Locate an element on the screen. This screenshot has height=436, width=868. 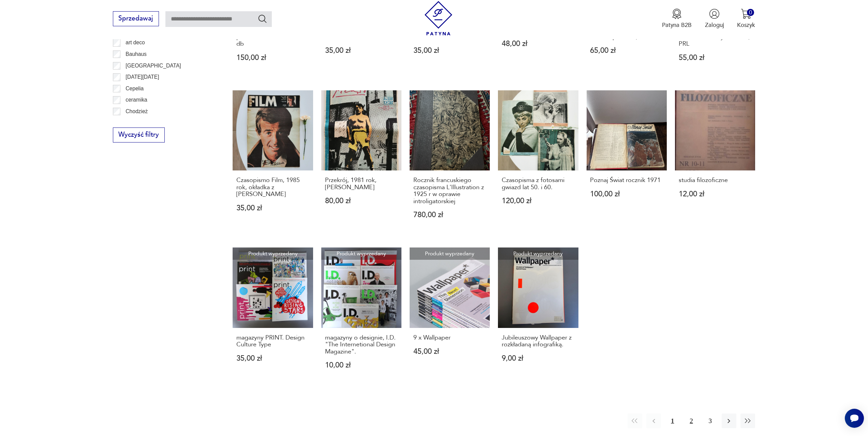
h3: Jubileuszowy Wallpaper z rozkładaną infografiką. is located at coordinates (538, 341).